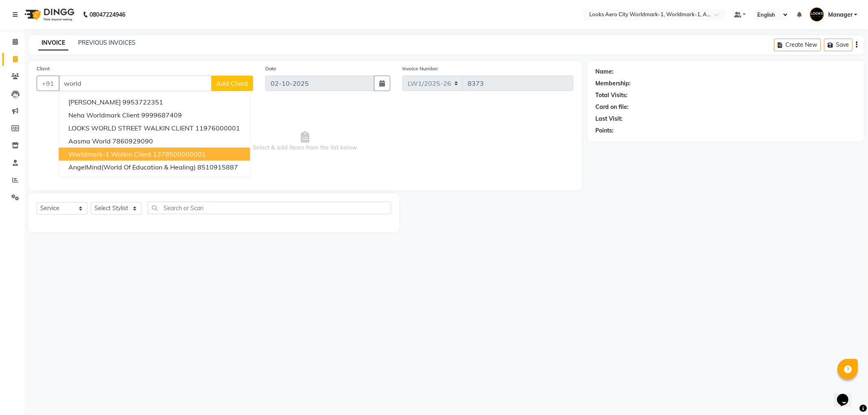  Describe the element at coordinates (614, 83) in the screenshot. I see `div: Membership:` at that location.